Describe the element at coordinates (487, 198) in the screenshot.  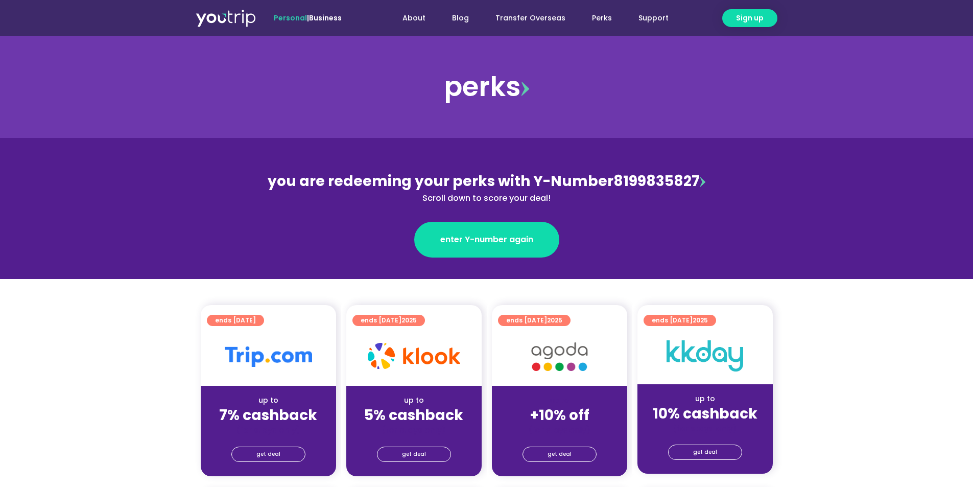
I see `div: Scroll down to score your deal!` at that location.